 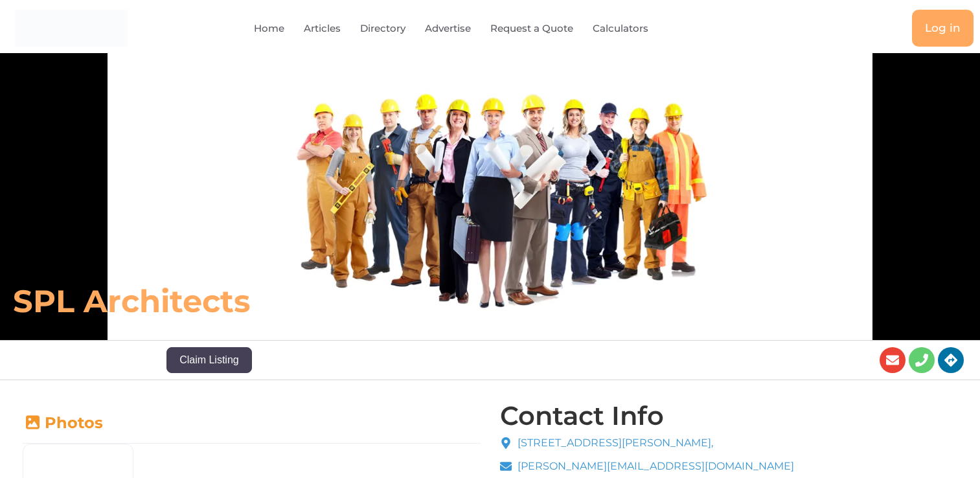 I want to click on a: Photos, so click(x=63, y=422).